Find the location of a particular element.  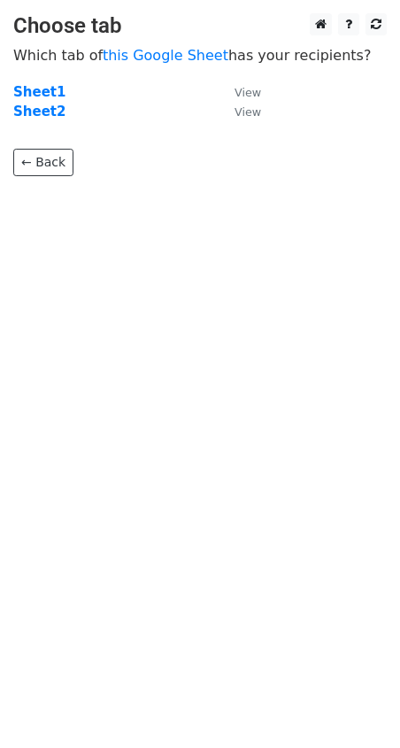

a: Sheet2 is located at coordinates (39, 112).